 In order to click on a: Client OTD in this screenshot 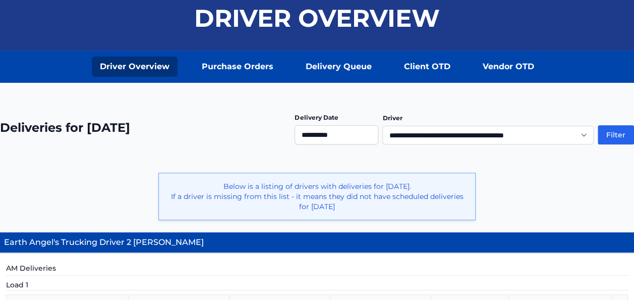, I will do `click(427, 67)`.